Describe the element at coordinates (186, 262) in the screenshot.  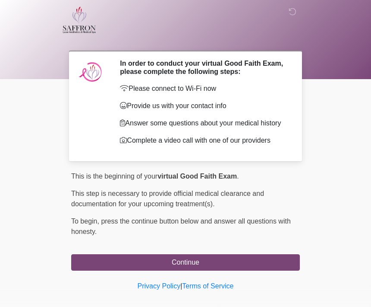
I see `button: Continue` at that location.